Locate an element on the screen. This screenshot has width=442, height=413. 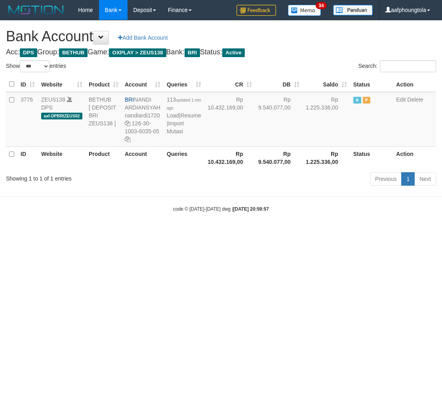
th: Rp 10.432.169,00 is located at coordinates (230, 157).